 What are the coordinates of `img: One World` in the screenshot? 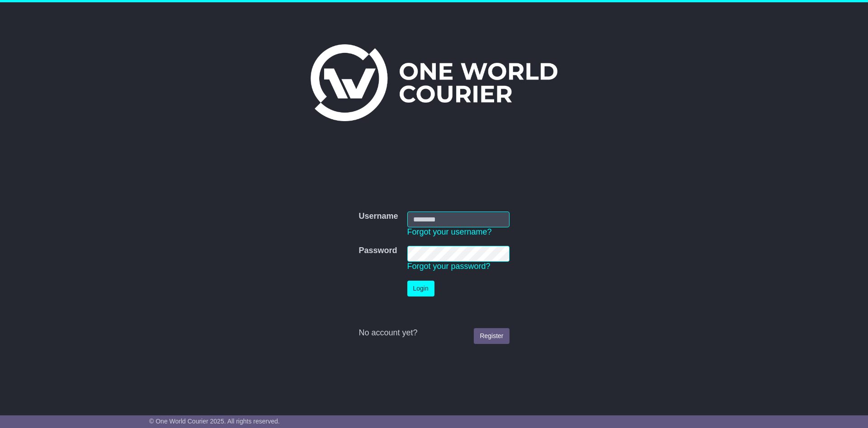 It's located at (434, 83).